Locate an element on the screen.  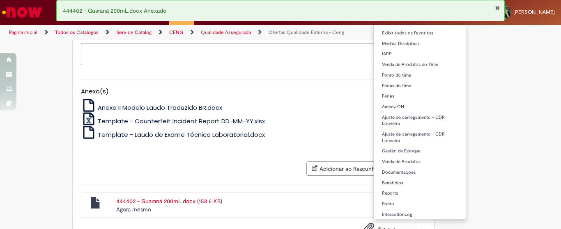
a: Venda de Produtos is located at coordinates (419, 162).